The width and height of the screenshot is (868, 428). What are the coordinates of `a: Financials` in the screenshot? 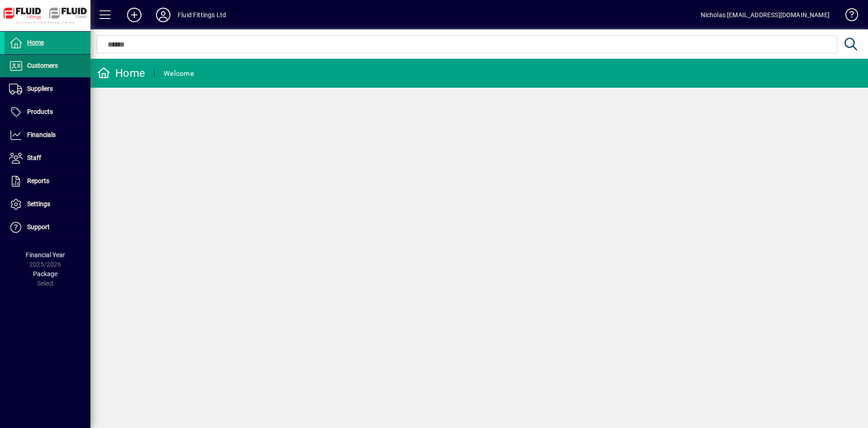 It's located at (48, 135).